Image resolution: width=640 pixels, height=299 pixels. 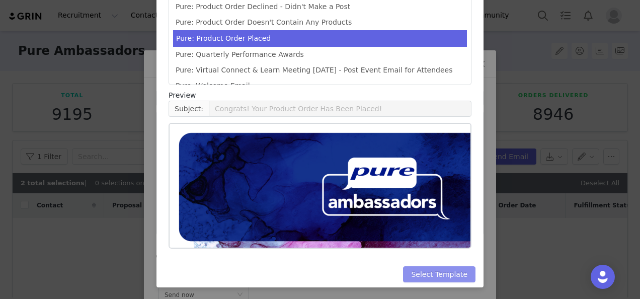 What do you see at coordinates (163, 14) in the screenshot?
I see `body: Rich Text Area. Press ALT-0 for help.` at bounding box center [163, 14].